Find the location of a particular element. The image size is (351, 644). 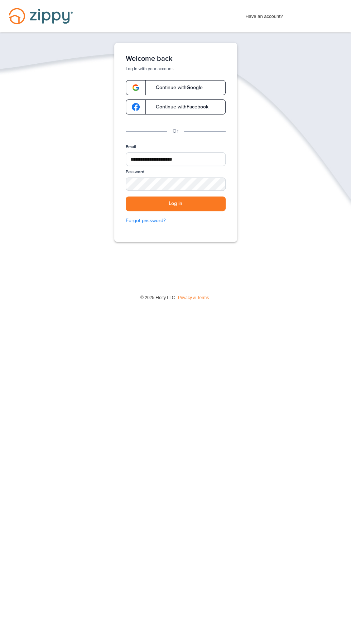

label: Email is located at coordinates (131, 146).